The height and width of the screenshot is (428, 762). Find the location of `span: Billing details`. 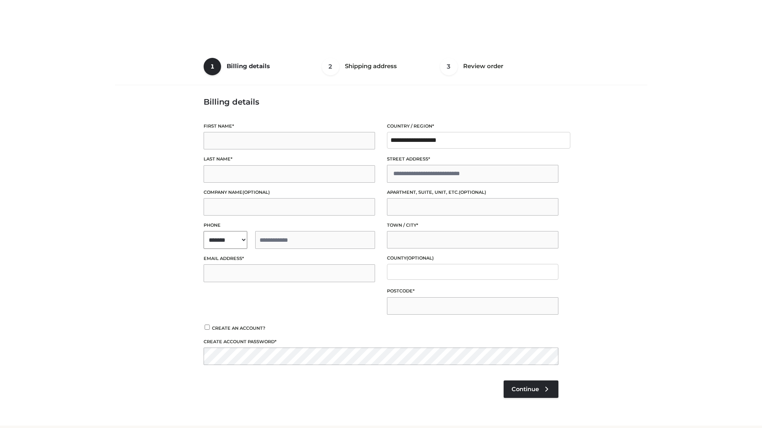

span: Billing details is located at coordinates (248, 66).